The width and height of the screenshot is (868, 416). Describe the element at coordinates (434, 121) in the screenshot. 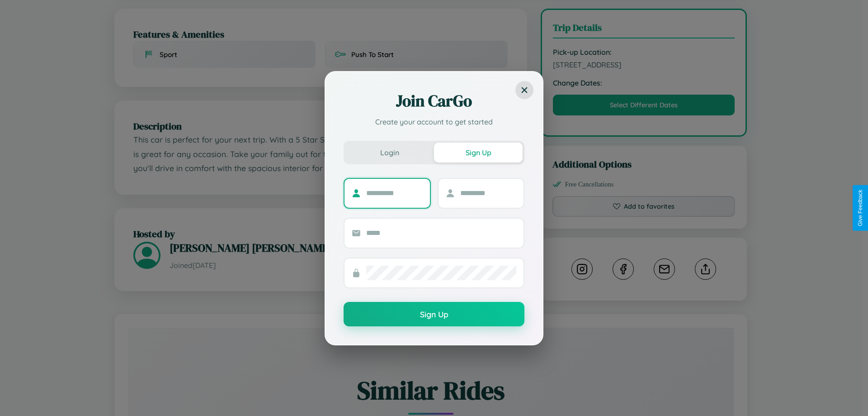

I see `p: Create your account to get started` at that location.